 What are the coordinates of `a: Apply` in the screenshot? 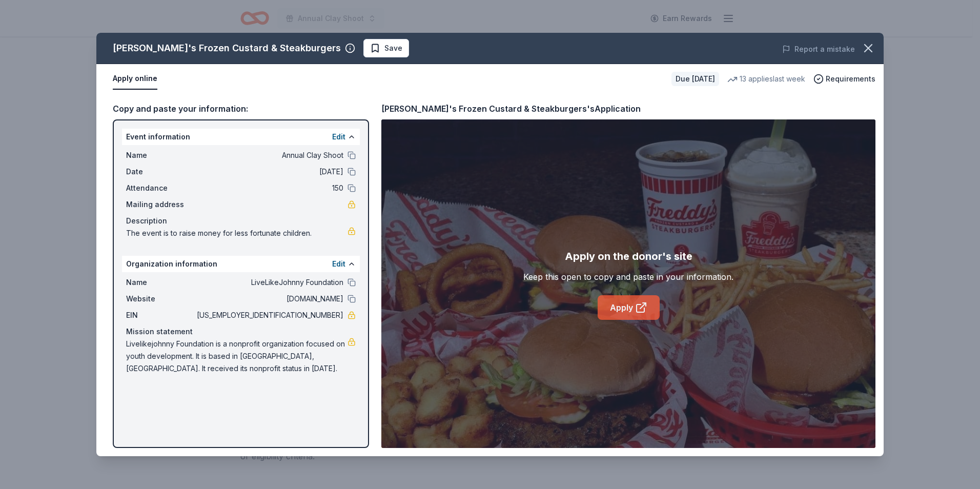 It's located at (629, 308).